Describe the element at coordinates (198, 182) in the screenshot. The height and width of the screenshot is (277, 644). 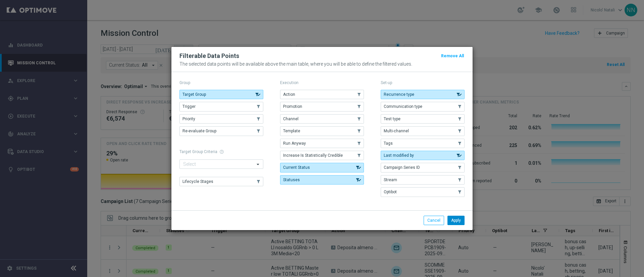
I see `span: Lifecycle Stages` at that location.